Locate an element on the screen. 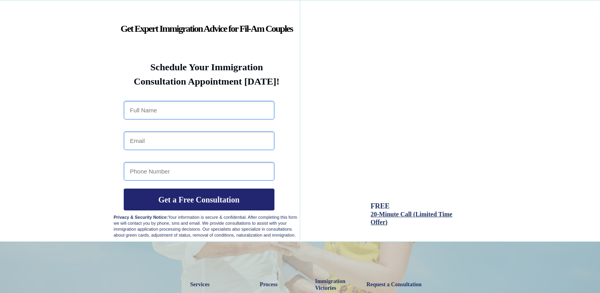 This screenshot has width=600, height=293. strong: Process is located at coordinates (269, 284).